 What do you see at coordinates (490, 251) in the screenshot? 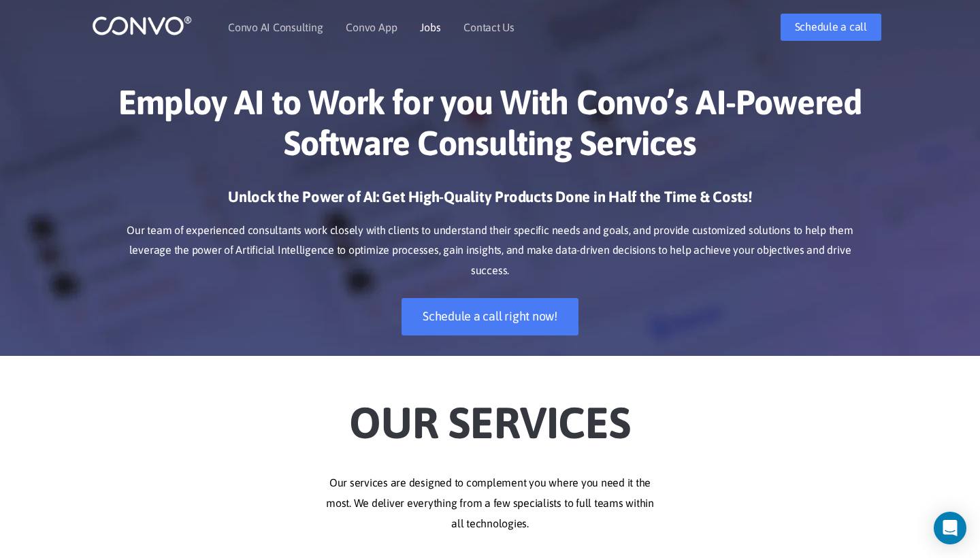
I see `p: Our team of experienced consultants work closely with clients to understand their specific needs ...` at bounding box center [490, 251].